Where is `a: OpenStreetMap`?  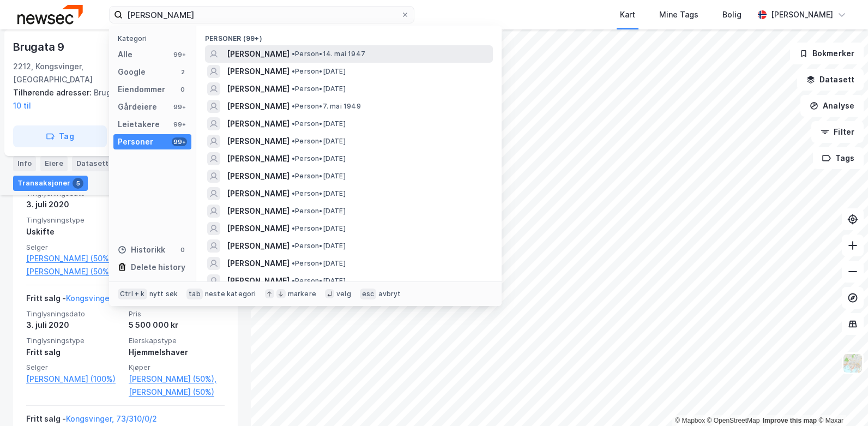 a: OpenStreetMap is located at coordinates (733, 420).